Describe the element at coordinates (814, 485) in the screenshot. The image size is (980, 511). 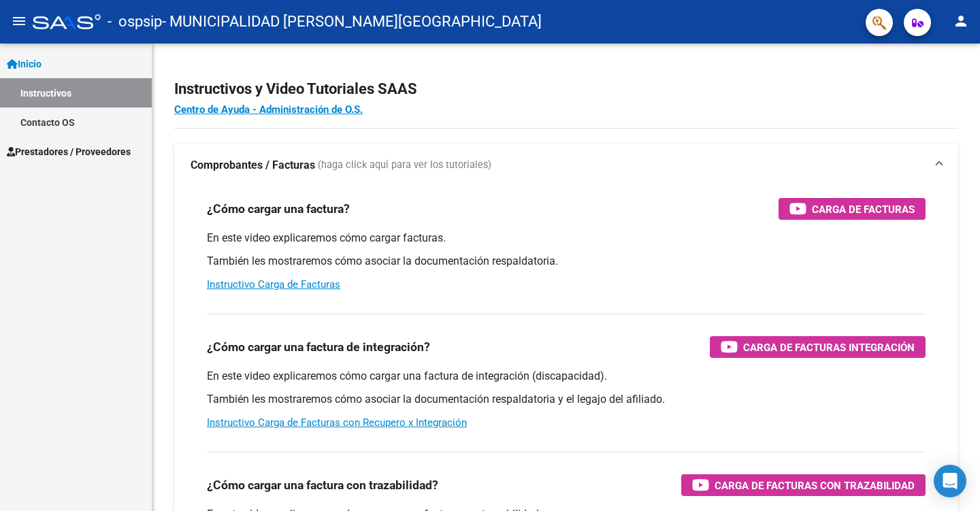
I see `span: Carga de Facturas con Trazabilidad` at that location.